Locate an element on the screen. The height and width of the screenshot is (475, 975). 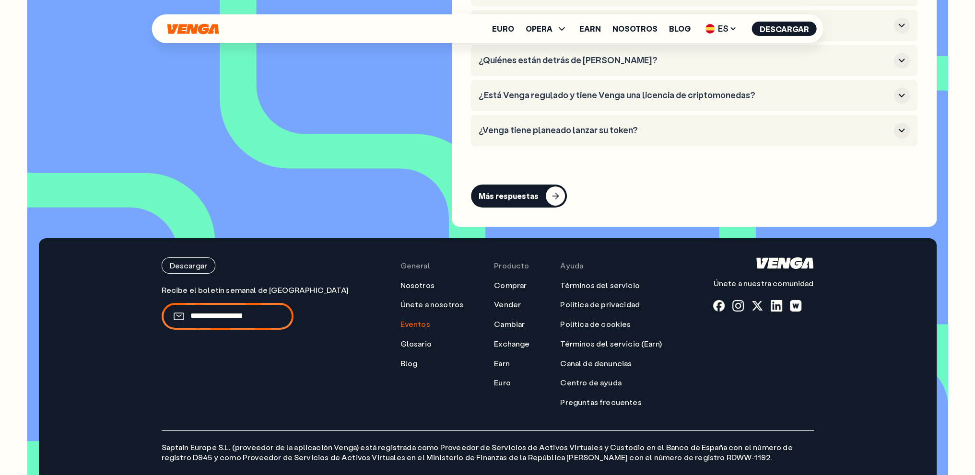
a: Vender is located at coordinates (508, 305).